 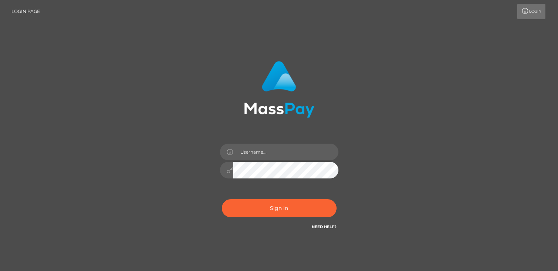 I want to click on img: MassPay Login, so click(x=279, y=89).